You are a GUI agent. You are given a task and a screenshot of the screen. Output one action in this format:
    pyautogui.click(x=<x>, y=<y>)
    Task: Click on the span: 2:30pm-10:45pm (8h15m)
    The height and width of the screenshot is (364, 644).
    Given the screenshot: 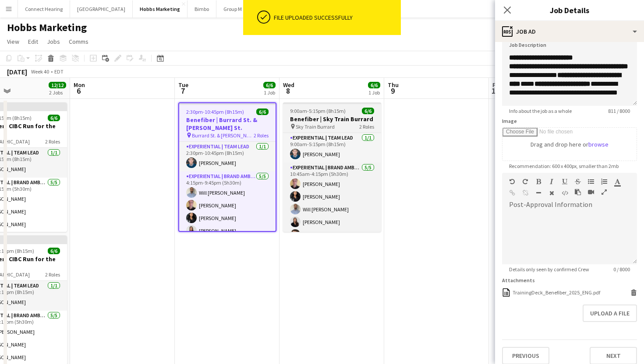 What is the action you would take?
    pyautogui.click(x=215, y=112)
    